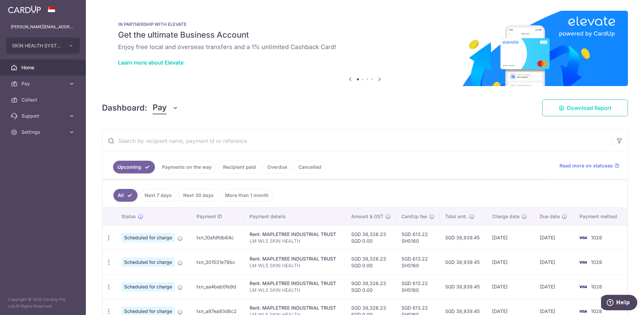 The width and height of the screenshot is (644, 315). Describe the element at coordinates (277, 167) in the screenshot. I see `a: Overdue` at that location.